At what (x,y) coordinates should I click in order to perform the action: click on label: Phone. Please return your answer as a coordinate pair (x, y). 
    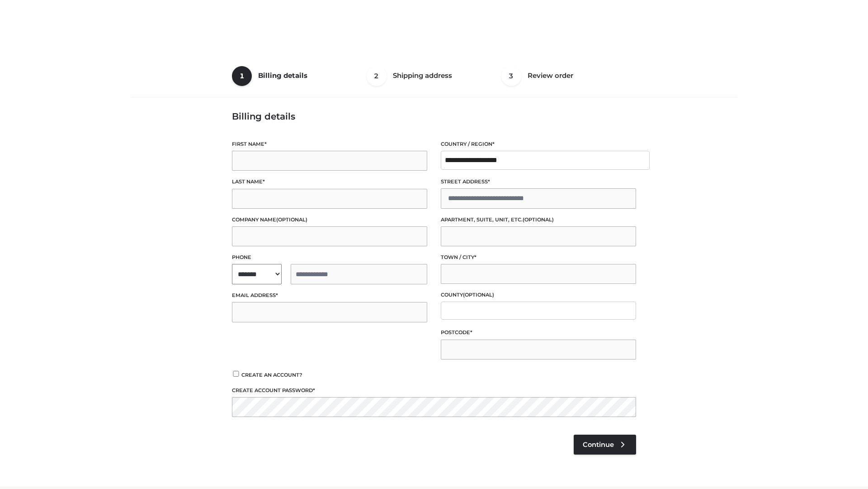
    Looking at the image, I should click on (330, 257).